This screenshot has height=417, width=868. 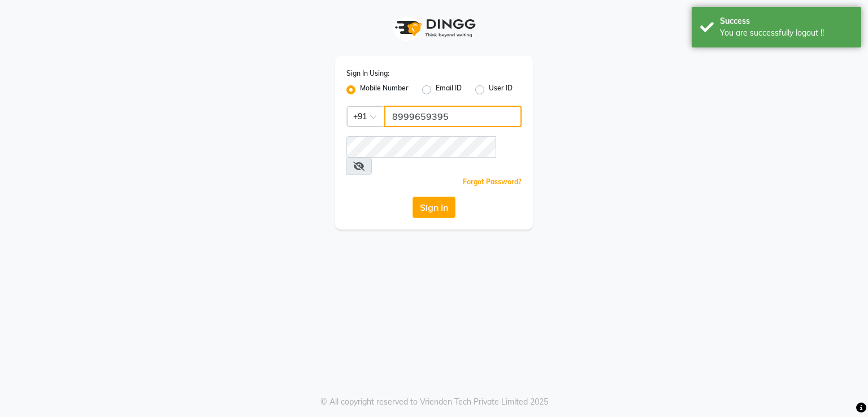 What do you see at coordinates (368, 73) in the screenshot?
I see `label: Sign In Using:` at bounding box center [368, 73].